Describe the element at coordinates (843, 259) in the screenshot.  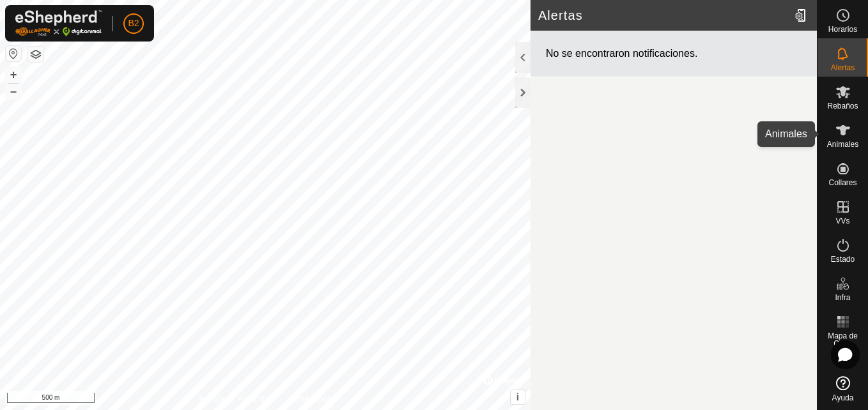
I see `span: Estado` at that location.